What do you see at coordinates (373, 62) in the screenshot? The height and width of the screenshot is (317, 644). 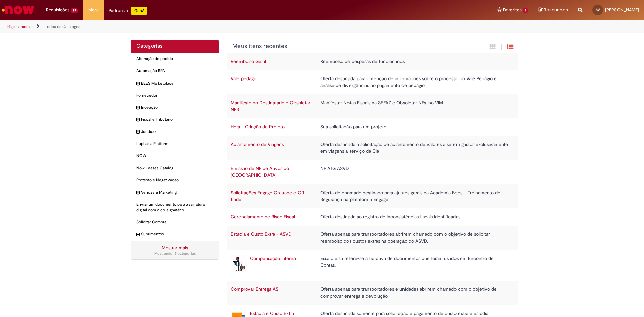 I see `tr: Reembolso Geral Reembolso de despesas de funcionários` at bounding box center [373, 62].